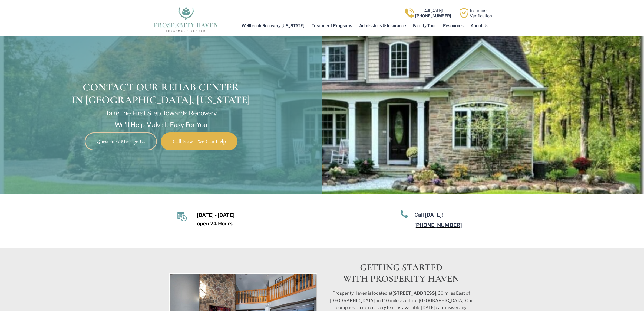 This screenshot has width=644, height=311. I want to click on a: Questions? Message Us, so click(120, 141).